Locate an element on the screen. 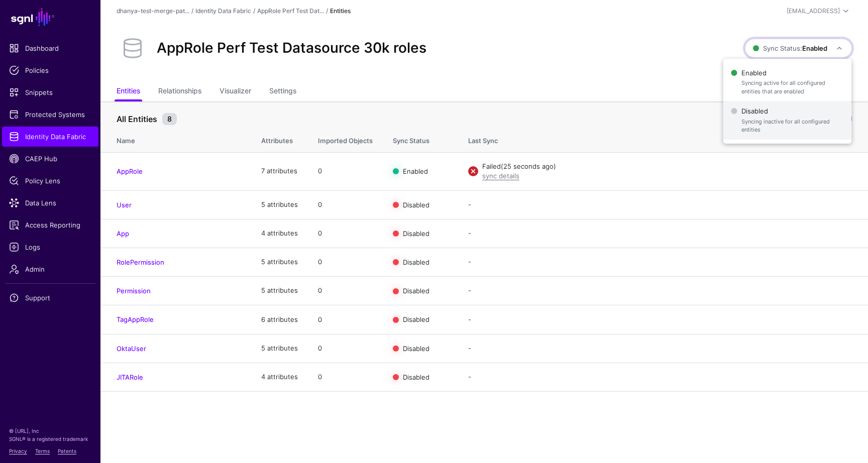 This screenshot has height=463, width=868. th: Last Sync is located at coordinates (664, 139).